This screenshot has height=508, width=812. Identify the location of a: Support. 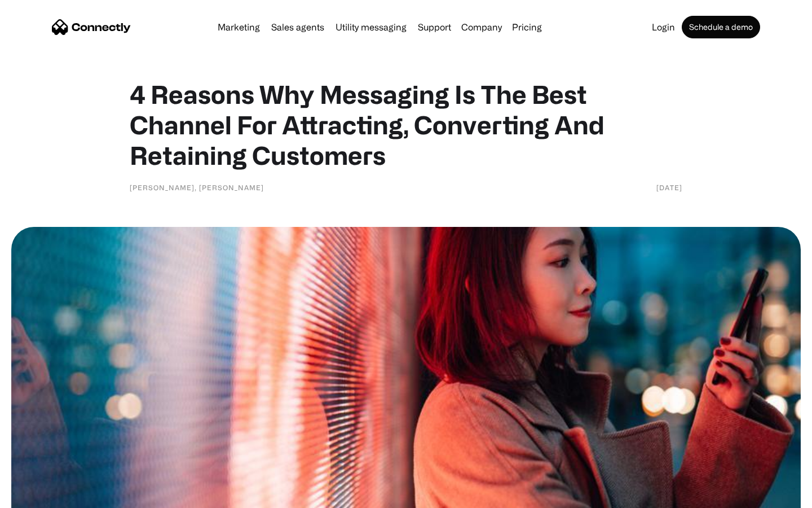
(434, 27).